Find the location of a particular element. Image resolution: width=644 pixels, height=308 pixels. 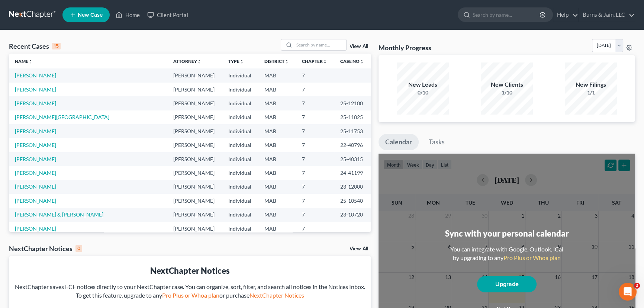

a: Nameunfold_more is located at coordinates (24, 61).